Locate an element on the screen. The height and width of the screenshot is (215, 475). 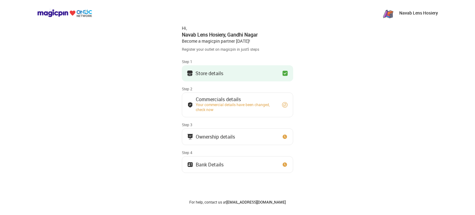
img: storeIcon.9b1f7264.svg is located at coordinates (190, 73).